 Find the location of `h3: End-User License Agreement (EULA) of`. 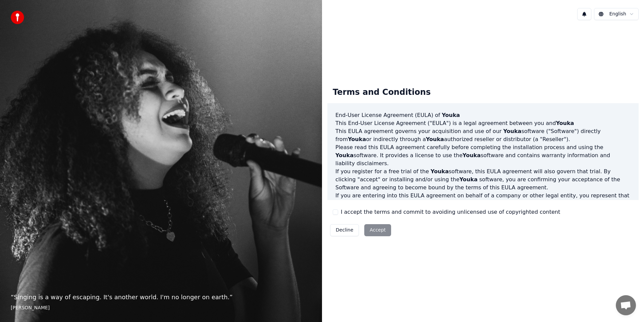

h3: End-User License Agreement (EULA) of is located at coordinates (483, 115).